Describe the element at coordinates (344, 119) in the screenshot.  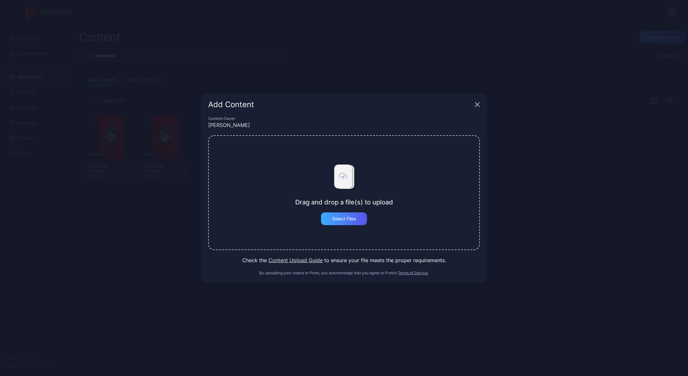
I see `div: Content Owner` at that location.